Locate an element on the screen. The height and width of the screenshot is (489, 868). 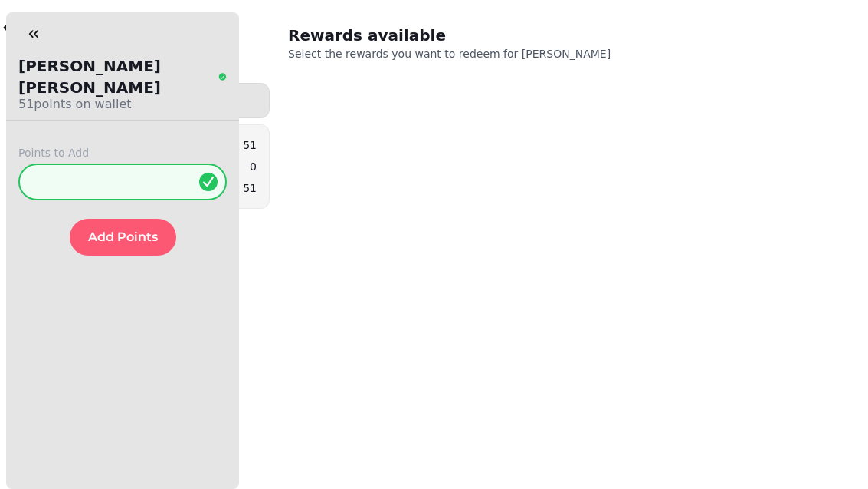
p: 0 is located at coordinates (253, 166).